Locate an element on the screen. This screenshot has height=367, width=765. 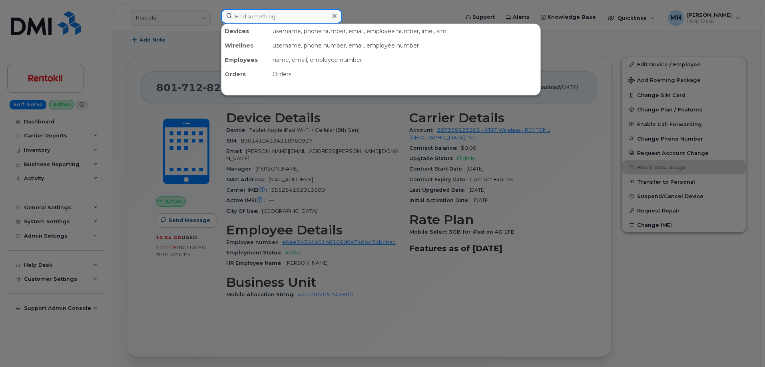
div: name, email, employee number is located at coordinates (405, 60).